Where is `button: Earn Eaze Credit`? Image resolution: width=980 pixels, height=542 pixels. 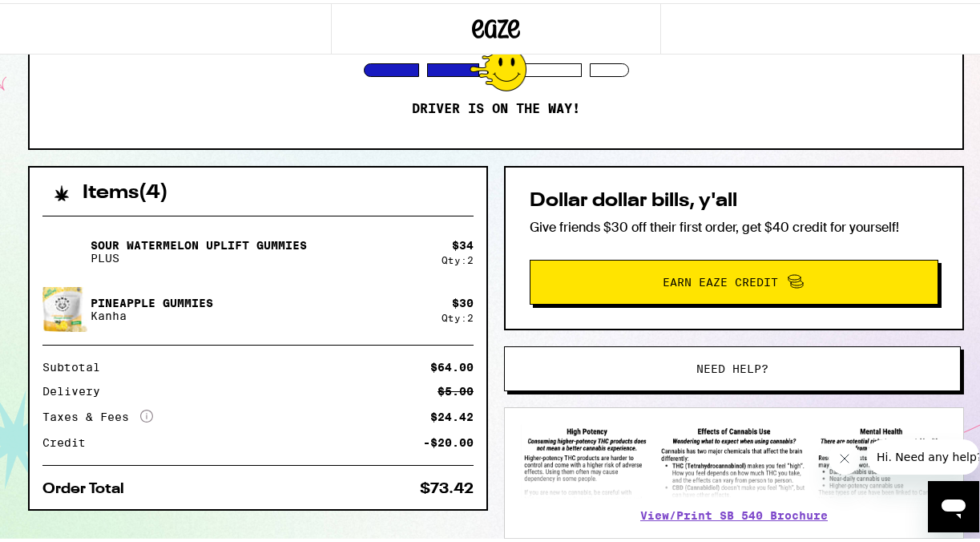 button: Earn Eaze Credit is located at coordinates (734, 279).